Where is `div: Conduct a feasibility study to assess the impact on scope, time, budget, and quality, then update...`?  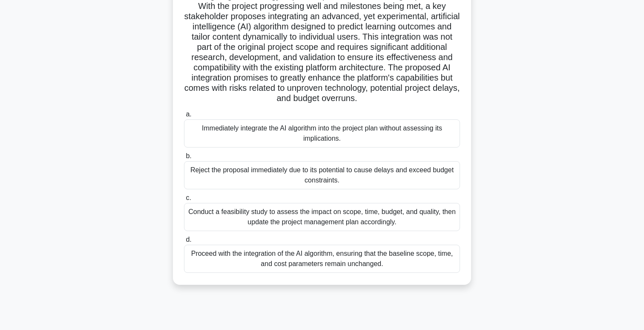 div: Conduct a feasibility study to assess the impact on scope, time, budget, and quality, then update... is located at coordinates (322, 217).